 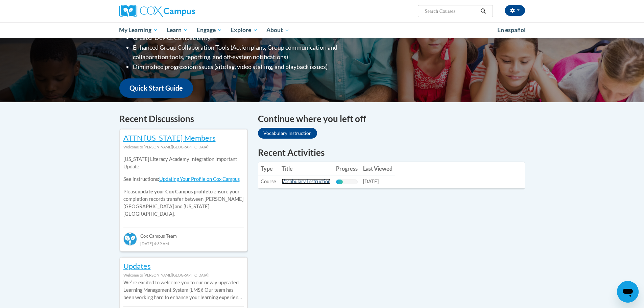 What do you see at coordinates (306, 169) in the screenshot?
I see `th: Title` at bounding box center [306, 169].